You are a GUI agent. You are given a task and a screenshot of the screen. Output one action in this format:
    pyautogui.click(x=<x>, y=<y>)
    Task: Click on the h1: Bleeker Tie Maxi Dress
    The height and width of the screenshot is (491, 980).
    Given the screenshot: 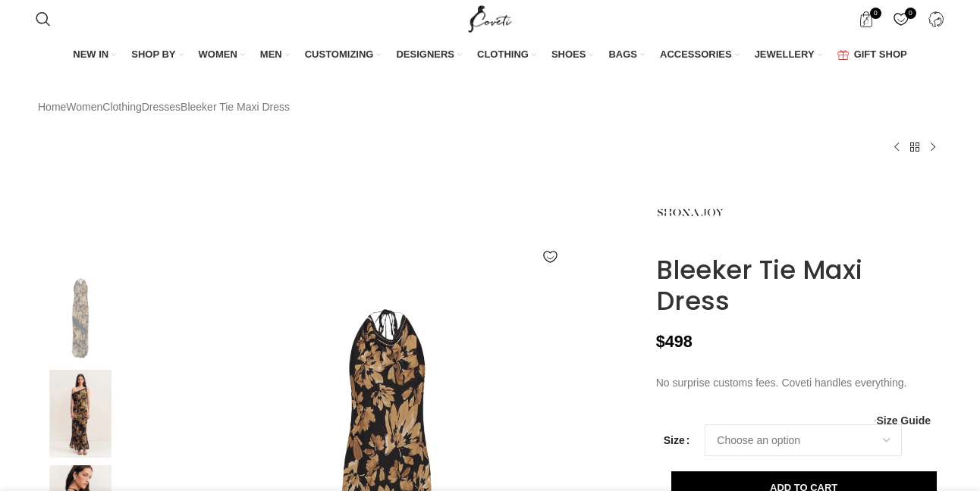 What is the action you would take?
    pyautogui.click(x=799, y=286)
    